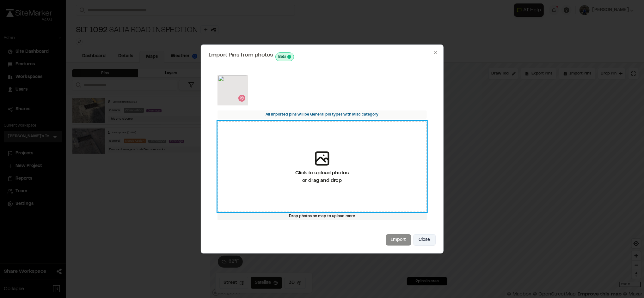  Describe the element at coordinates (242, 98) in the screenshot. I see `div: Missing Exif GPS data on image` at that location.